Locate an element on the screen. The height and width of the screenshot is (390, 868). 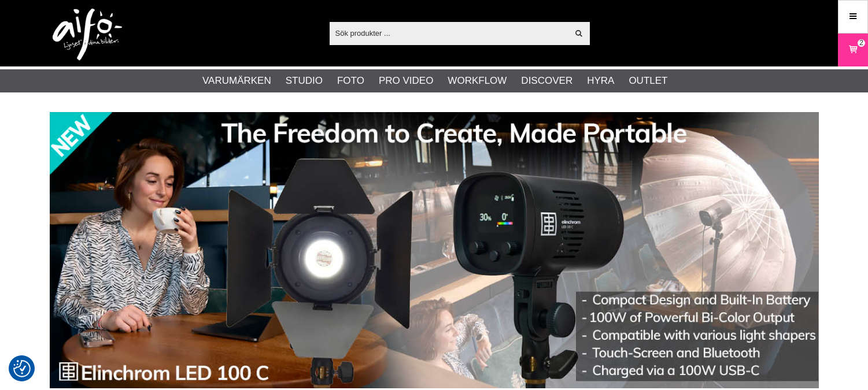
a: 2 is located at coordinates (853, 50).